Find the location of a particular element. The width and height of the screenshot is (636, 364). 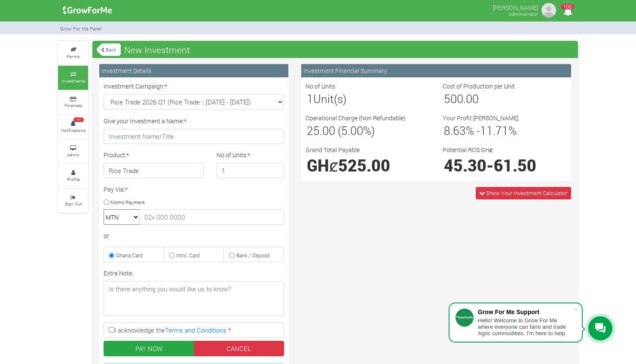

input: Intnl. Card is located at coordinates (171, 255).